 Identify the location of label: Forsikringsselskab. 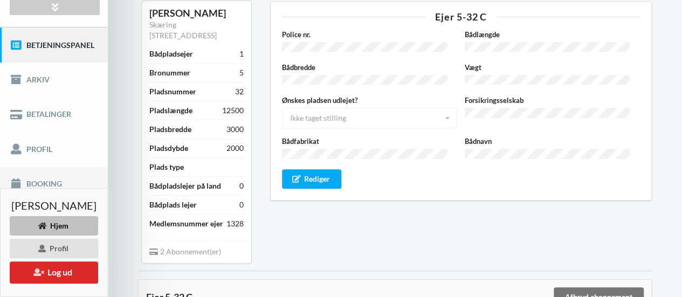
(552, 100).